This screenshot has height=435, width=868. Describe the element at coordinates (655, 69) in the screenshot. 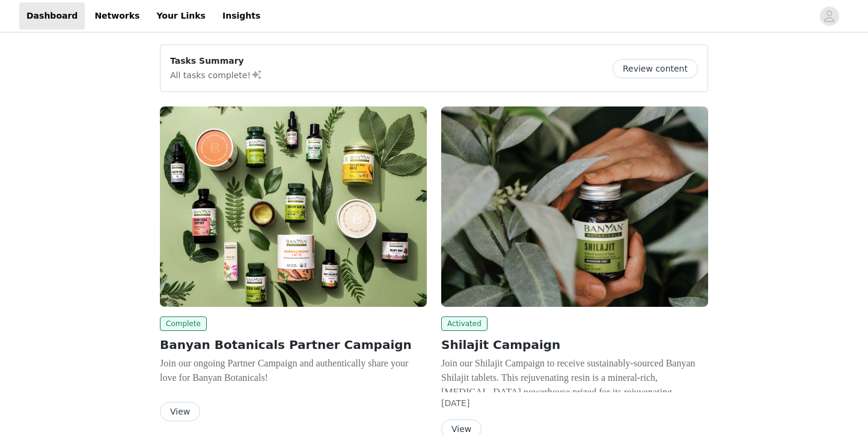

I see `button: Review content` at that location.